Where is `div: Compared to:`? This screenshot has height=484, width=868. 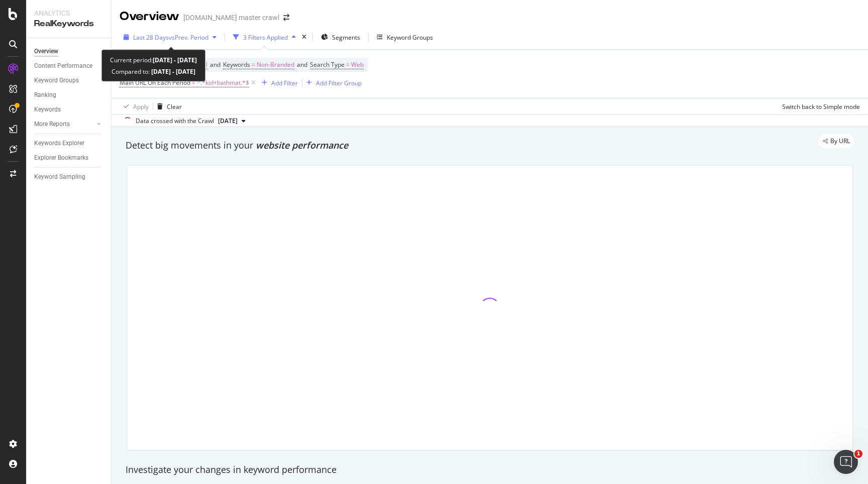 div: Compared to: is located at coordinates (153, 71).